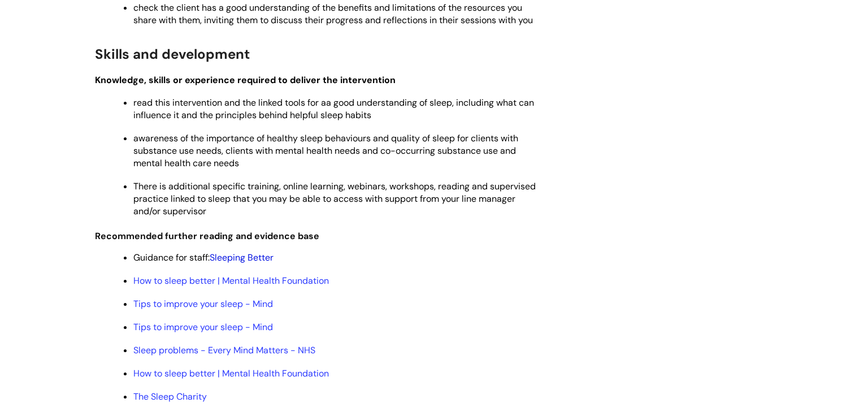 Image resolution: width=868 pixels, height=420 pixels. I want to click on span: check the client has a good understanding of the benefits and limitations of the resources you sh..., so click(333, 13).